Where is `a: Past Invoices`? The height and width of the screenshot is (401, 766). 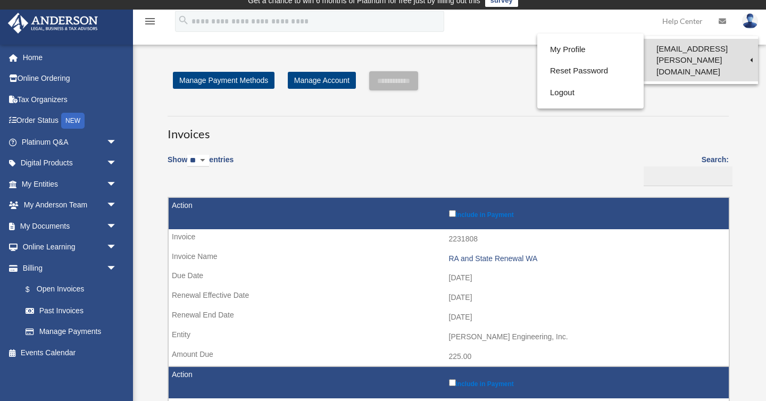
a: Past Invoices is located at coordinates (71, 311).